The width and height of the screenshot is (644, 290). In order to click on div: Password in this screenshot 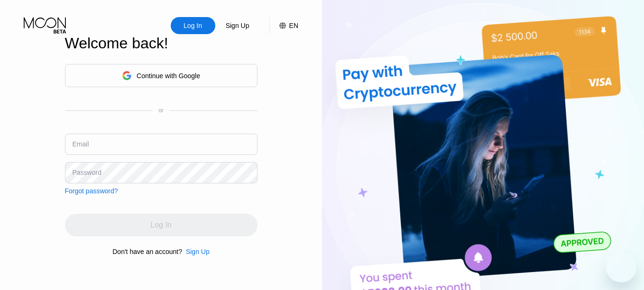, I will do `click(87, 173)`.